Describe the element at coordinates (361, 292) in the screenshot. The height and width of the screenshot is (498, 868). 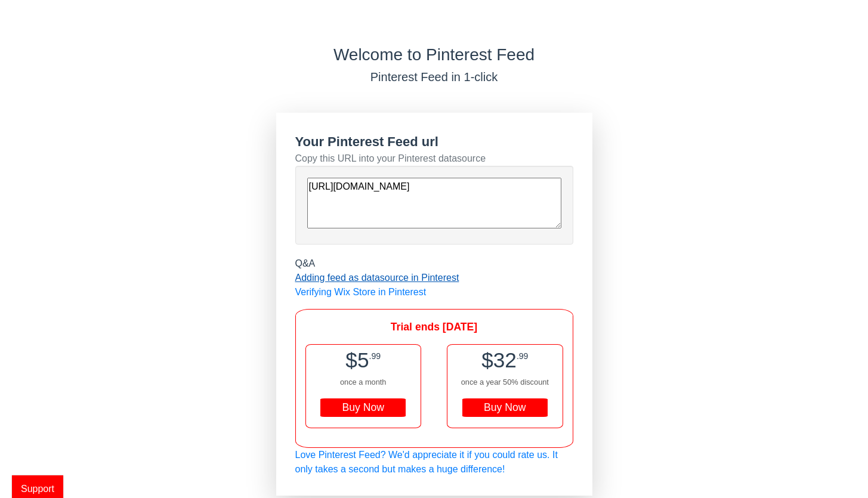
I see `a: Verifying Wix Store in Pinterest` at that location.